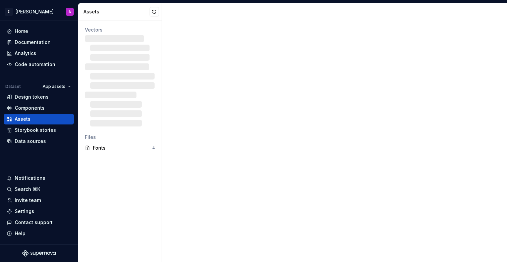 The width and height of the screenshot is (507, 262). What do you see at coordinates (30, 141) in the screenshot?
I see `div: Data sources` at bounding box center [30, 141].